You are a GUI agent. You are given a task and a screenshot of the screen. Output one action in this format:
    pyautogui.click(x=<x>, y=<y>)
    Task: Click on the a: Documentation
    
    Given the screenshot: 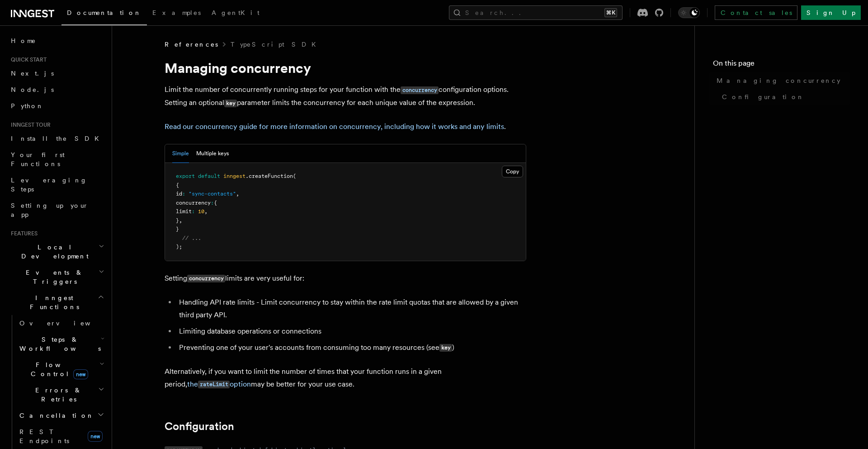 What is the action you would take?
    pyautogui.click(x=104, y=14)
    